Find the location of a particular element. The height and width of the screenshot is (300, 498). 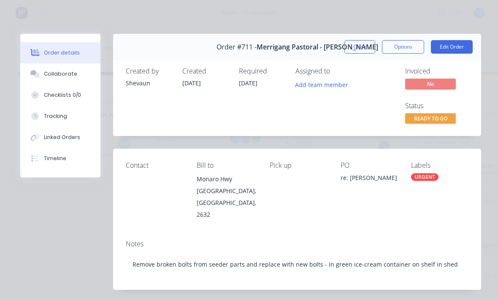

span: No is located at coordinates (431, 84).